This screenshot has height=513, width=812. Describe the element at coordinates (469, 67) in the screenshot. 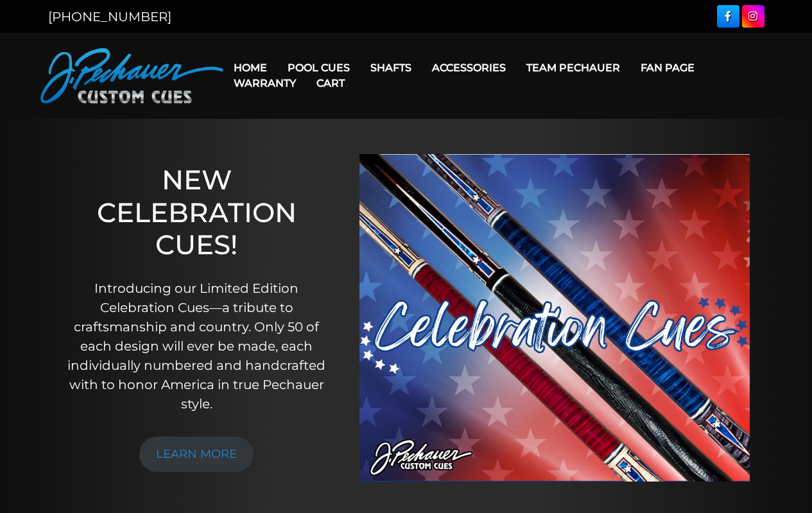

I see `a: Accessories` at that location.